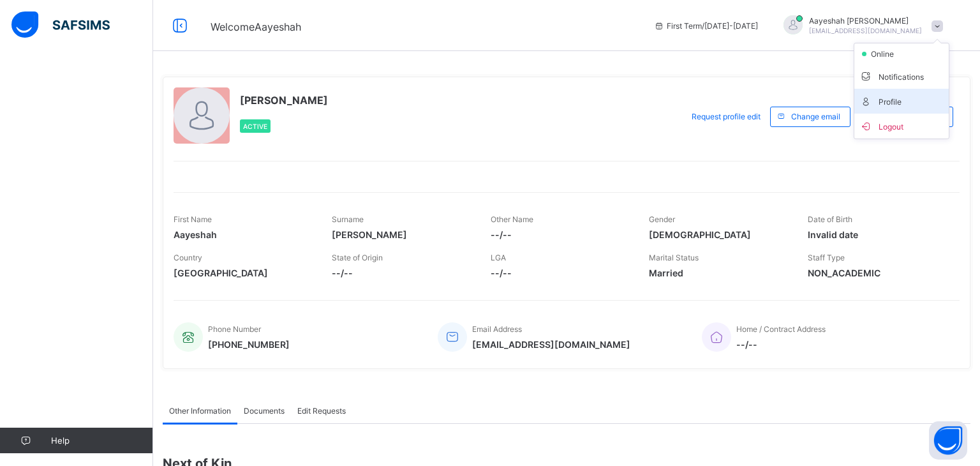  Describe the element at coordinates (243, 234) in the screenshot. I see `span: Aayeshah` at that location.